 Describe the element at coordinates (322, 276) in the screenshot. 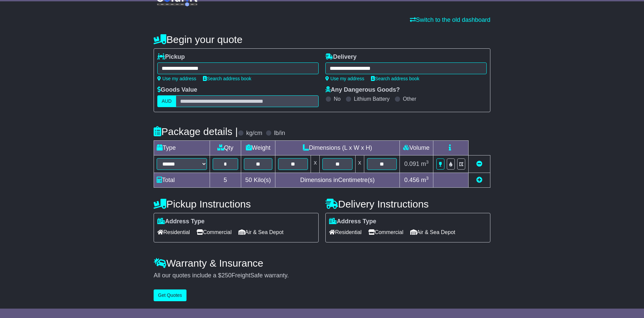

I see `div: All our quotes include a $ FreightSafe warranty.` at that location.